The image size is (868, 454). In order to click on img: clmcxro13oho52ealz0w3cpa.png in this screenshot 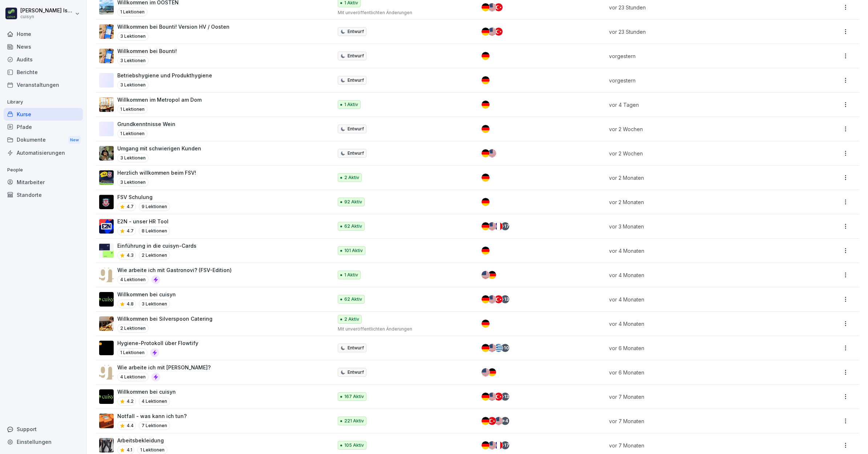, I will do `click(106, 56)`.